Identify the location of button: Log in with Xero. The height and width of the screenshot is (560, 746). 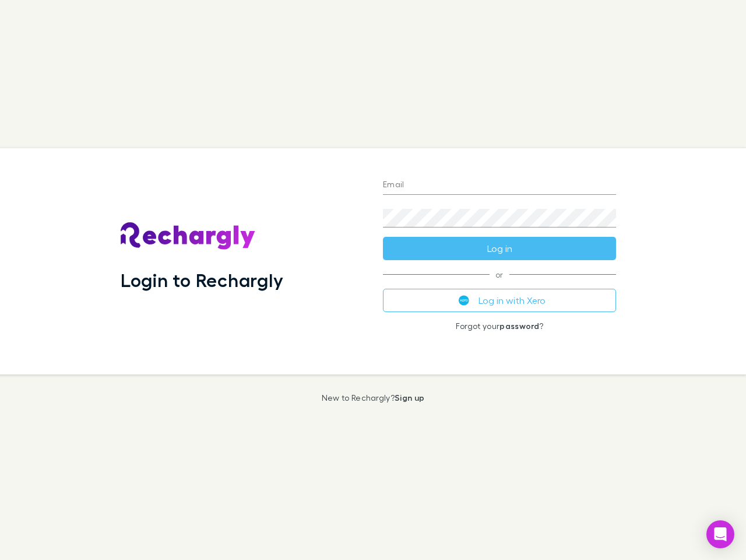
(500, 301).